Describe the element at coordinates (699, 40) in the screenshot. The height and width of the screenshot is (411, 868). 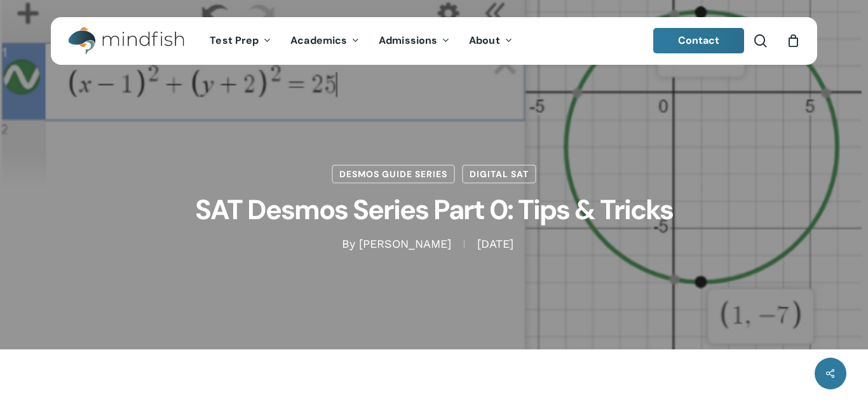
I see `span: Contact` at that location.